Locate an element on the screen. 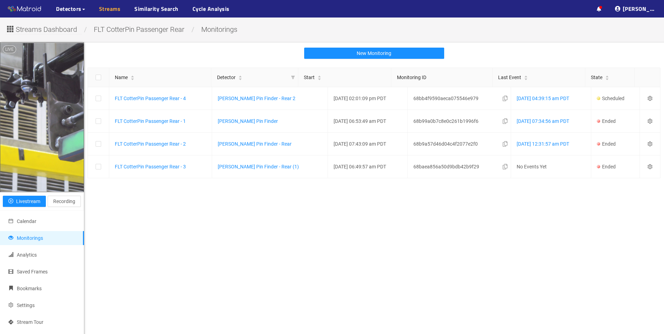 The image size is (664, 334). img: Matroid logo is located at coordinates (24, 9).